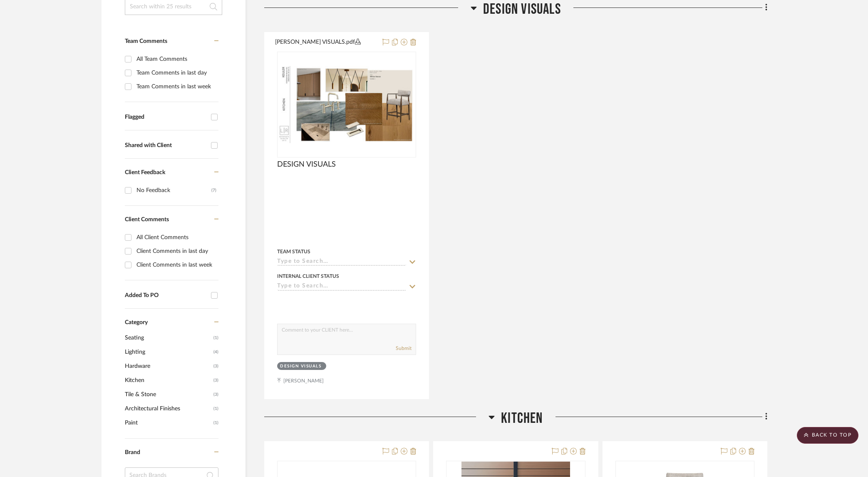 The width and height of the screenshot is (868, 477). What do you see at coordinates (133, 452) in the screenshot?
I see `span: Brand` at bounding box center [133, 452].